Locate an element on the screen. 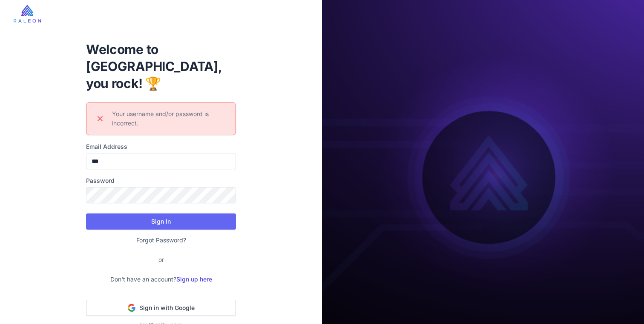  a: Forgot Password? is located at coordinates (161, 240).